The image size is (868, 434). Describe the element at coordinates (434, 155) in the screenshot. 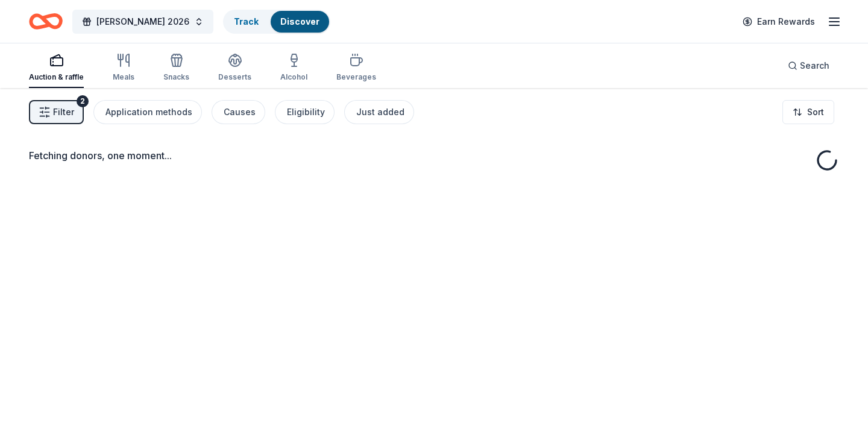

I see `div: Fetching donors, one moment...` at that location.